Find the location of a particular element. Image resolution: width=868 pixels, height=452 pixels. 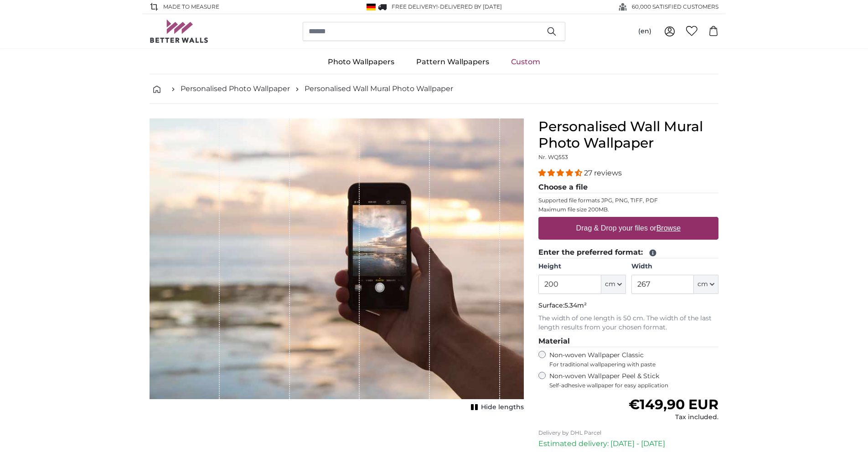

div: Tax included. is located at coordinates (673, 417).